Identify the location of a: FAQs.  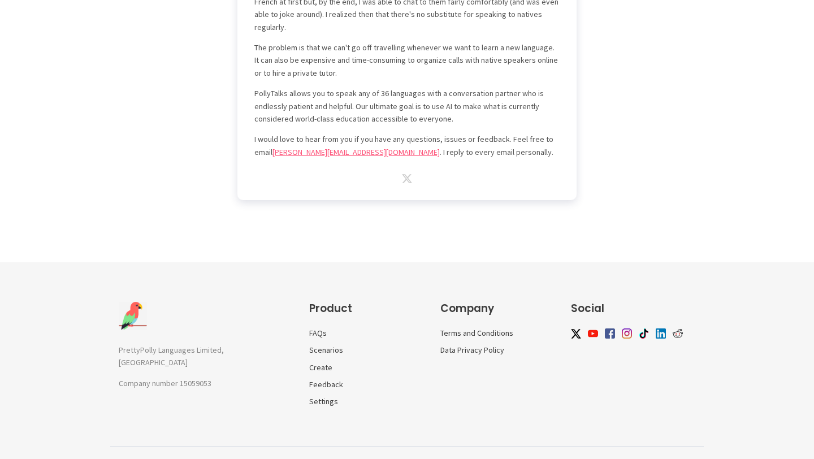
(318, 333).